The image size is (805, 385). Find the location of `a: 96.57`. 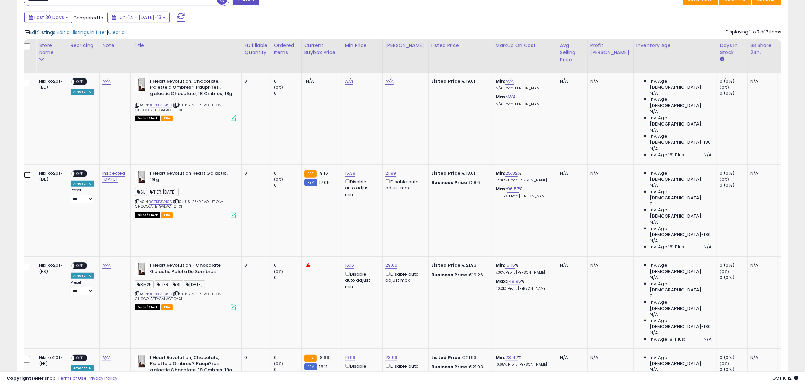

a: 96.57 is located at coordinates (513, 189).